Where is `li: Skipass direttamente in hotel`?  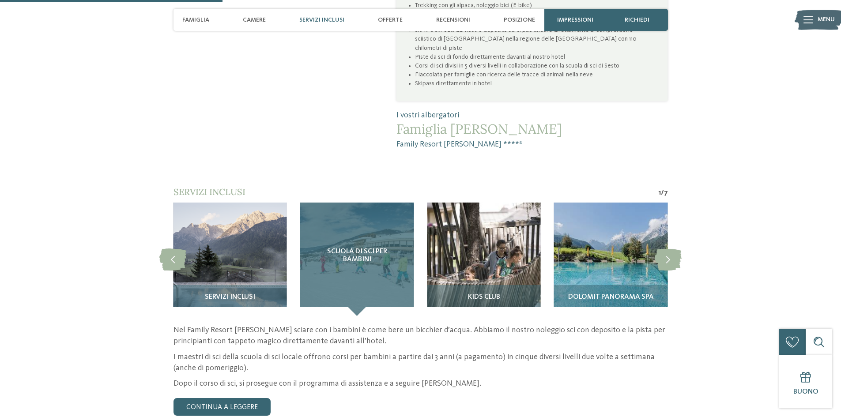
li: Skipass direttamente in hotel is located at coordinates (535, 83).